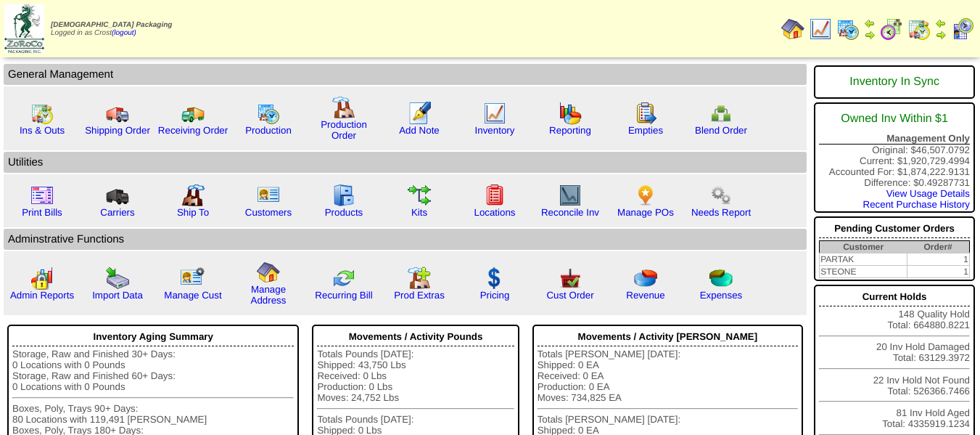 This screenshot has width=980, height=435. I want to click on a: Reconcile Inv, so click(570, 212).